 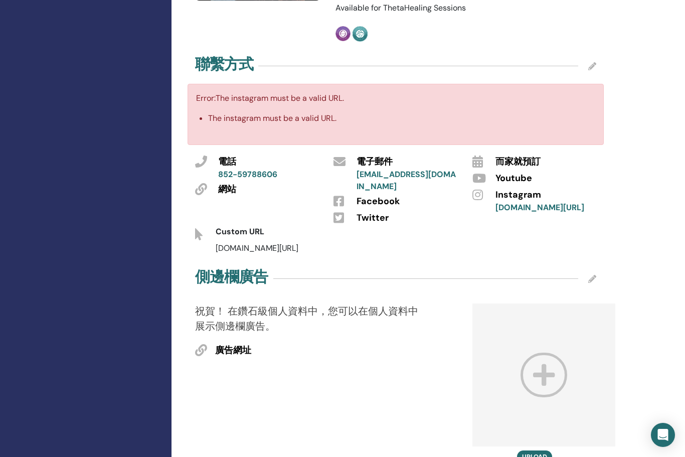 I want to click on span: Youtube, so click(x=513, y=178).